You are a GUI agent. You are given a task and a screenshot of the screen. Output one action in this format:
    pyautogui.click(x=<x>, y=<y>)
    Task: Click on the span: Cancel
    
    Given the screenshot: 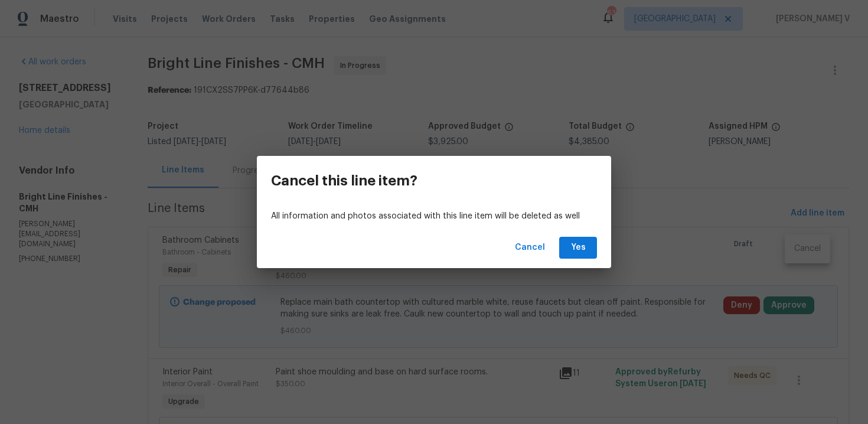 What is the action you would take?
    pyautogui.click(x=529, y=247)
    